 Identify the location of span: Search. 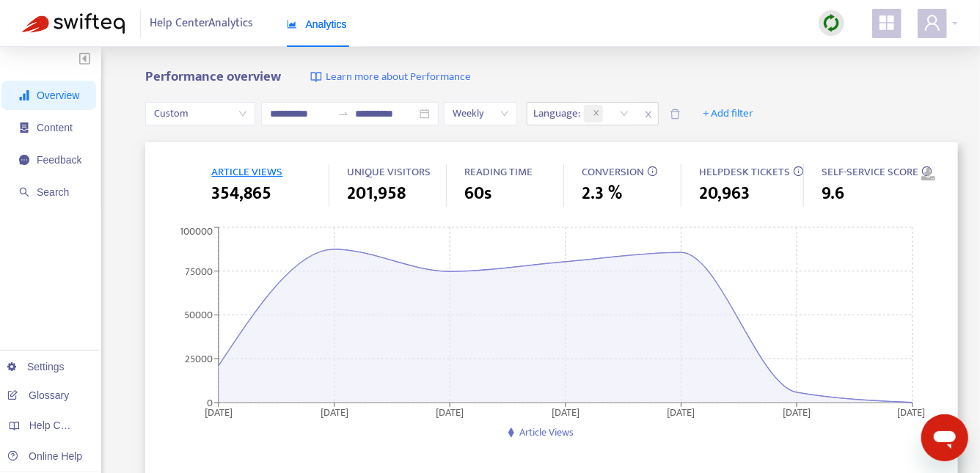
(53, 192).